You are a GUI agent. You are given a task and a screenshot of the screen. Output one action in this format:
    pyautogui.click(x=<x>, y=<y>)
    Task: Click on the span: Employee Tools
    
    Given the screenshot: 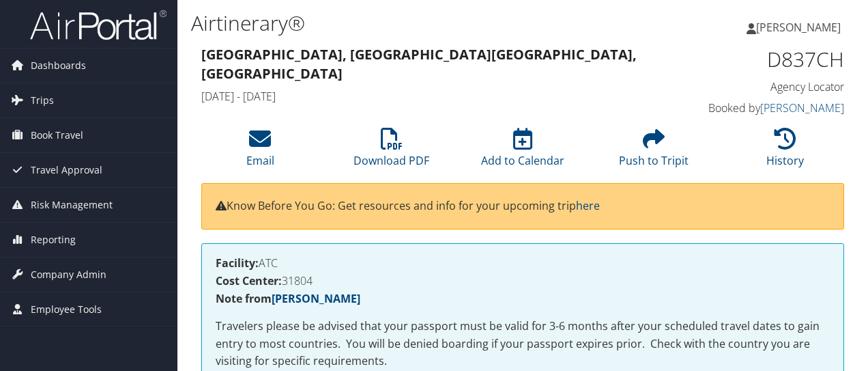 What is the action you would take?
    pyautogui.click(x=66, y=309)
    